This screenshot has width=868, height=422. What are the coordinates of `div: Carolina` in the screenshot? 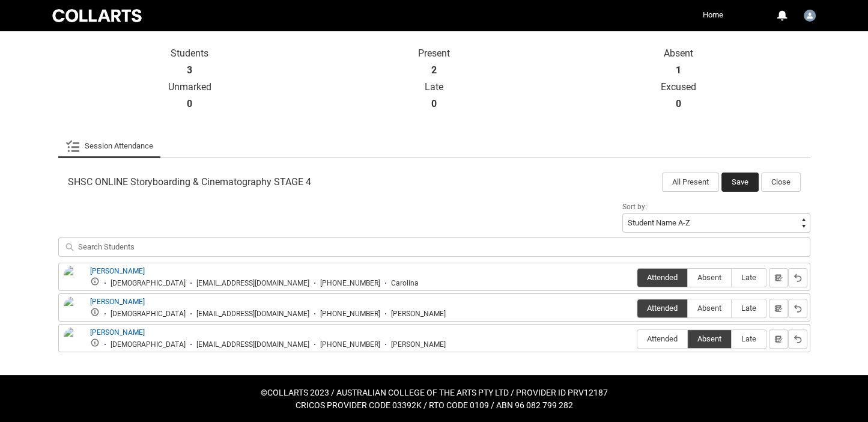 It's located at (405, 283).